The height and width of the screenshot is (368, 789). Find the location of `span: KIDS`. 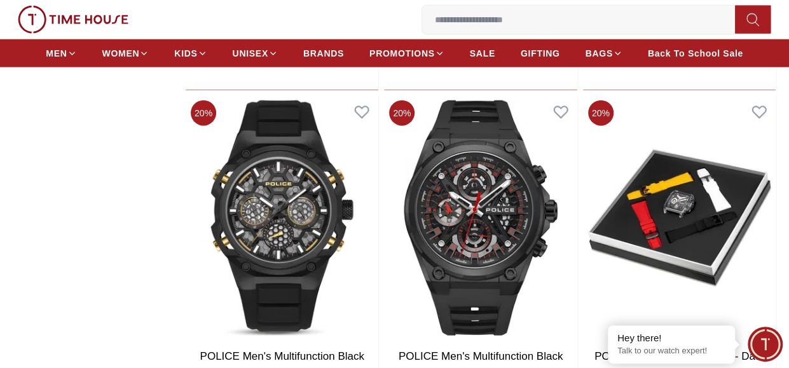

span: KIDS is located at coordinates (186, 53).